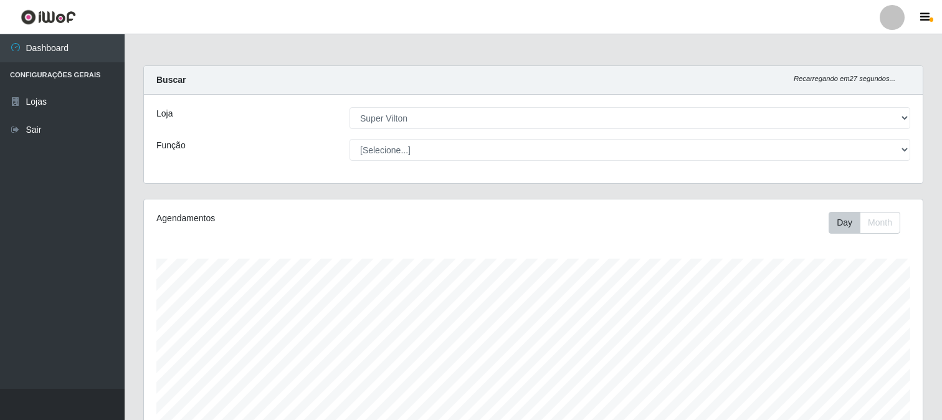  What do you see at coordinates (48, 17) in the screenshot?
I see `img: CoreUI Logo` at bounding box center [48, 17].